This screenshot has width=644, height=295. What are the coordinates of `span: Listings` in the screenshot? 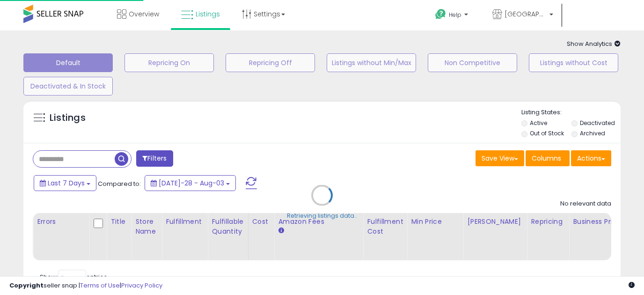 It's located at (208, 14).